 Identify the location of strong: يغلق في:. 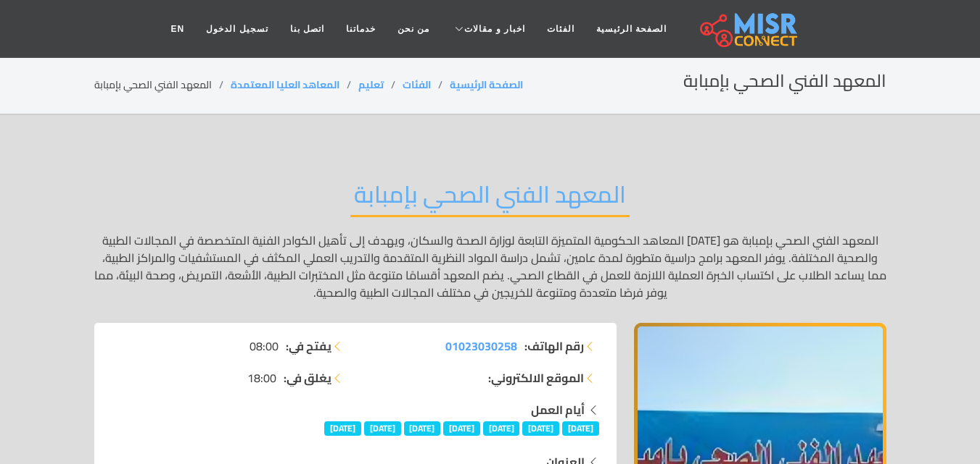
(307, 379).